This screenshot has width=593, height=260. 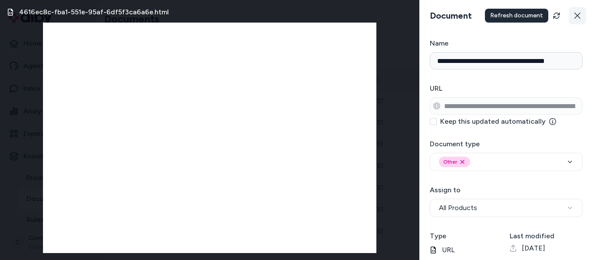 I want to click on button: Refresh, so click(x=557, y=16).